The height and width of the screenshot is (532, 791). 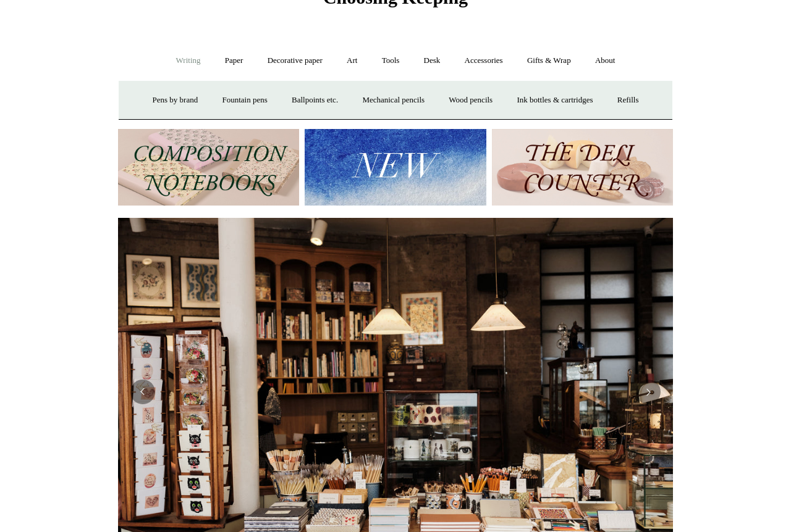 I want to click on button: Next, so click(x=648, y=393).